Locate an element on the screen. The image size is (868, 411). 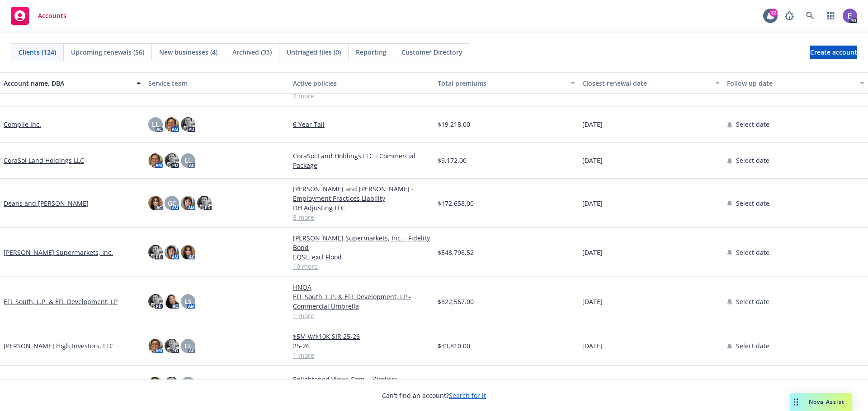
div: Closest renewal date is located at coordinates (646, 83).